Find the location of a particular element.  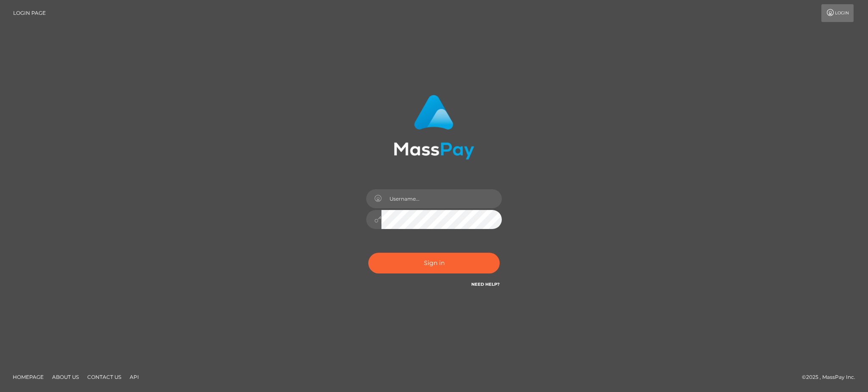

button: Sign in is located at coordinates (434, 263).